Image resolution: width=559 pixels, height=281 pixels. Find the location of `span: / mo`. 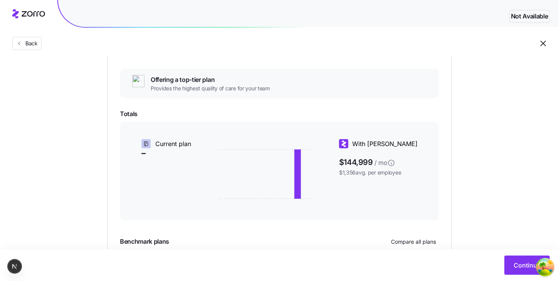

span: / mo is located at coordinates (381, 163).